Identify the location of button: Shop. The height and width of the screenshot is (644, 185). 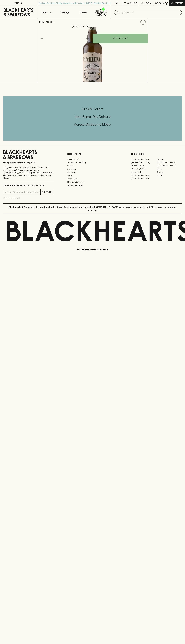
(46, 12).